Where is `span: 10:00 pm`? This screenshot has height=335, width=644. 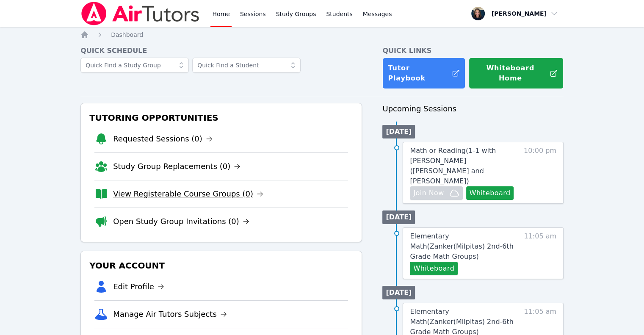 span: 10:00 pm is located at coordinates (539, 172).